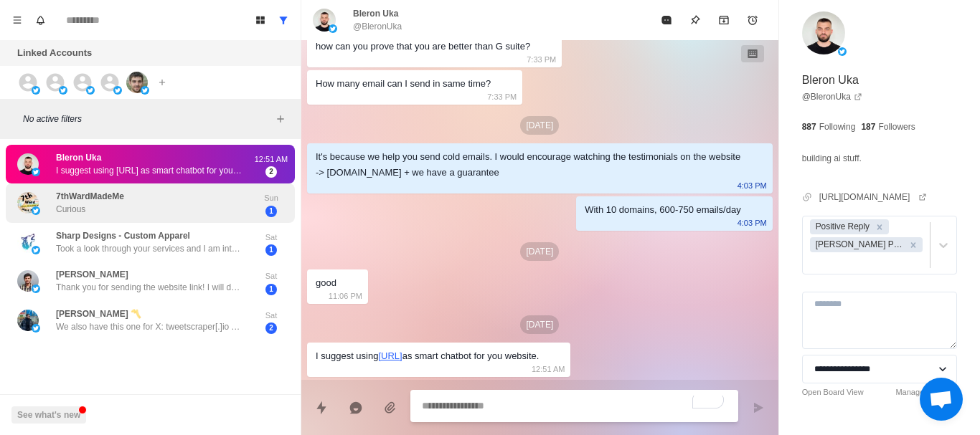 This screenshot has height=435, width=980. I want to click on button: Show all conversations, so click(283, 20).